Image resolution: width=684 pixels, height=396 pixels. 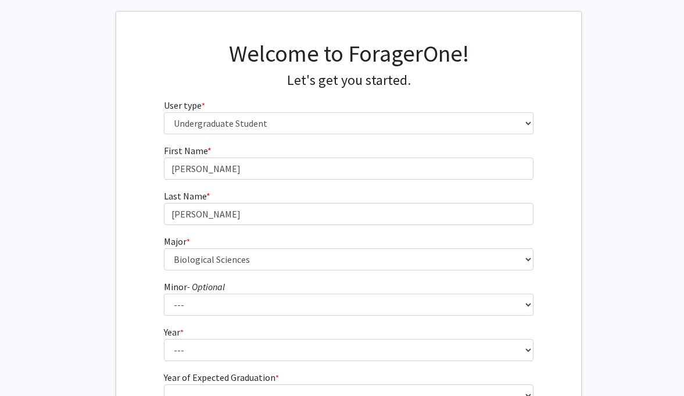 What do you see at coordinates (349, 53) in the screenshot?
I see `h1: Welcome to ForagerOne!` at bounding box center [349, 53].